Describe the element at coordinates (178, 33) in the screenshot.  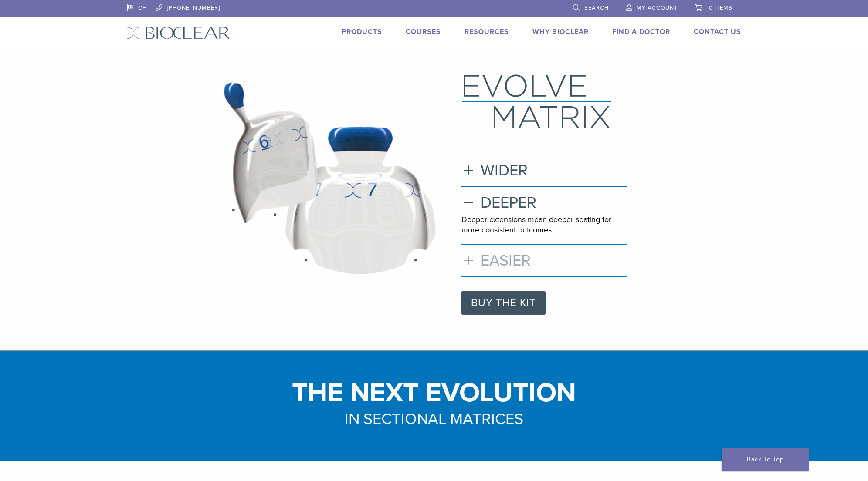
I see `img: Bioclear` at that location.